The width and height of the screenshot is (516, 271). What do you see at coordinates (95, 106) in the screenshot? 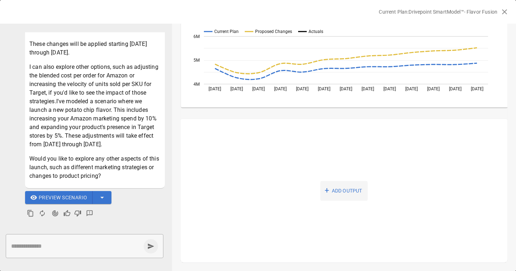
I see `p: I can also explore other options, such as adjusting the blended cost per order for Amazon or incr...` at bounding box center [95, 106].